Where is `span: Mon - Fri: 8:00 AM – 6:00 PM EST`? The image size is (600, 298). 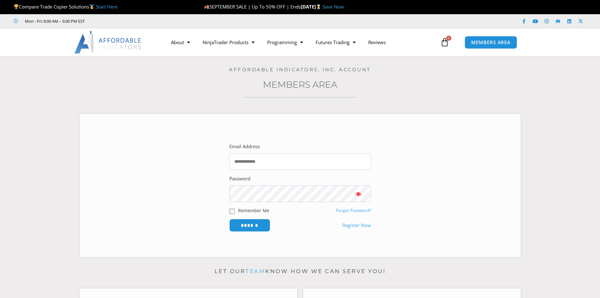
span: Mon - Fri: 8:00 AM – 6:00 PM EST is located at coordinates (54, 21).